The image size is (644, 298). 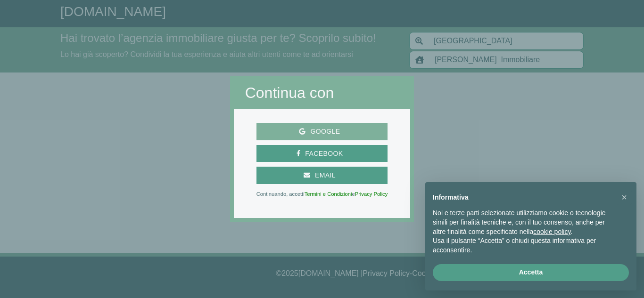 What do you see at coordinates (324, 154) in the screenshot?
I see `span: Facebook` at bounding box center [324, 154].